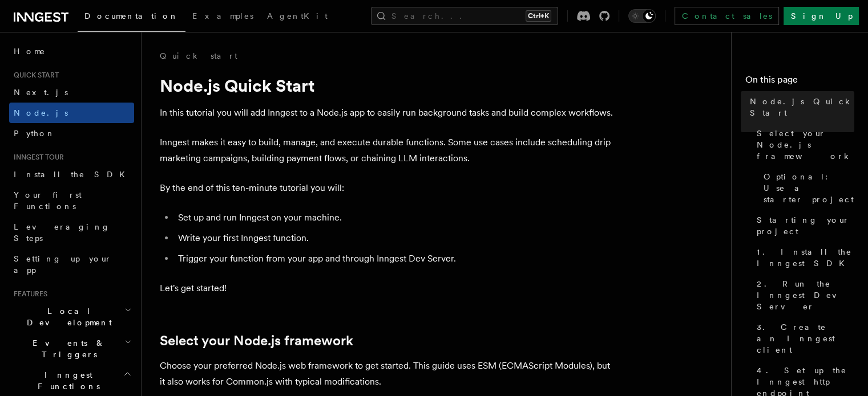 The height and width of the screenshot is (396, 868). Describe the element at coordinates (727, 16) in the screenshot. I see `a: Contact sales` at that location.